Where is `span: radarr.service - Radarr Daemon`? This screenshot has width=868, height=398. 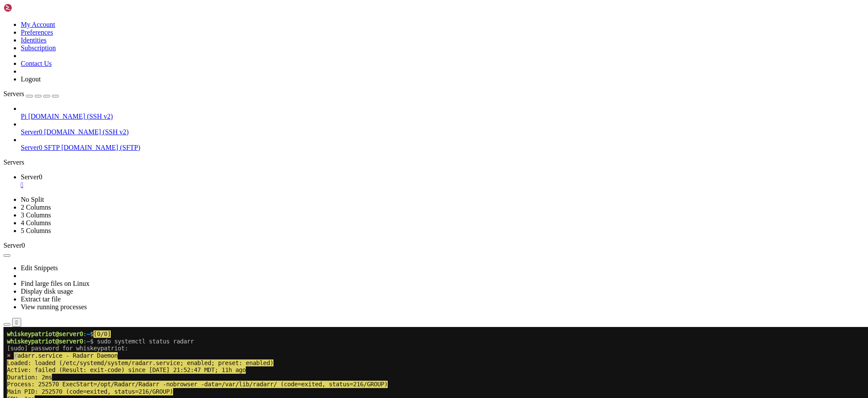 span: radarr.service - Radarr Daemon is located at coordinates (62, 28).